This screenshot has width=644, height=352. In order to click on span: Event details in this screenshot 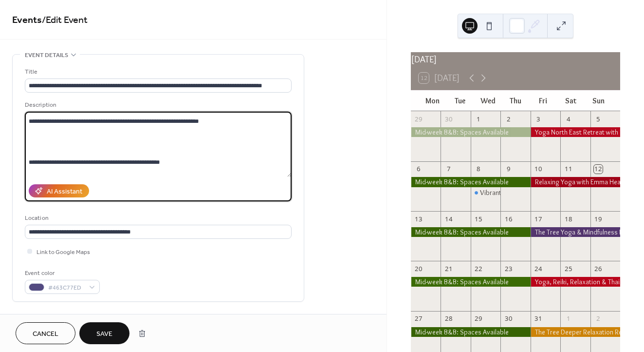, I will do `click(47, 55)`.